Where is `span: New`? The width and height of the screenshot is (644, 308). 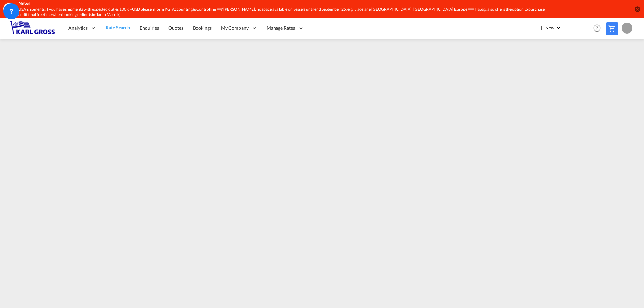 span: New is located at coordinates (550, 28).